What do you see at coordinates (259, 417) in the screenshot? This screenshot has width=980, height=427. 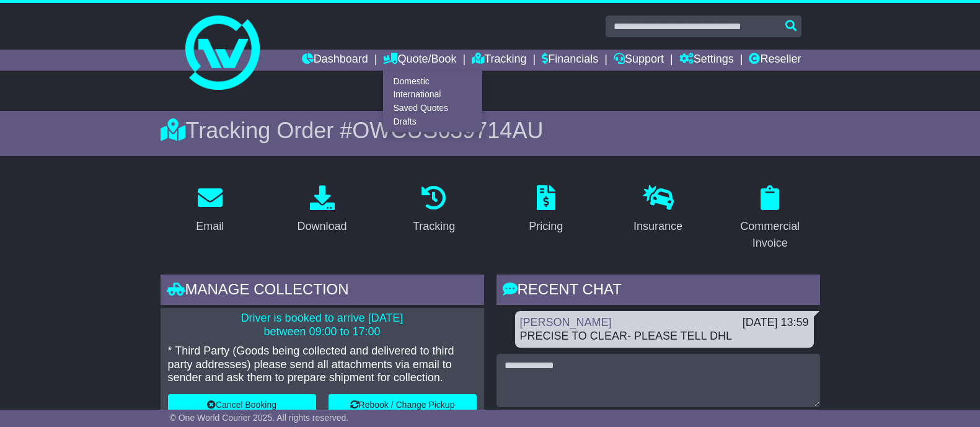 I see `span: © One World Courier 2025. All rights reserved.` at bounding box center [259, 417].